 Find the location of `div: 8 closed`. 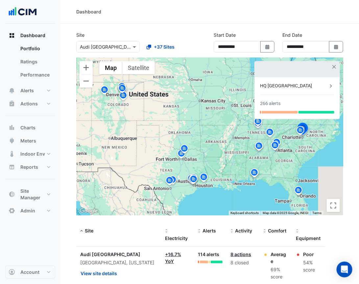

div: 8 closed is located at coordinates (243, 263).